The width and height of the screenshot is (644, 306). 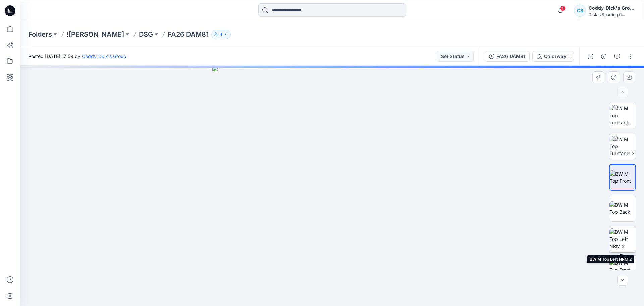 What do you see at coordinates (188, 34) in the screenshot?
I see `p: FA26 DAM81` at bounding box center [188, 34].